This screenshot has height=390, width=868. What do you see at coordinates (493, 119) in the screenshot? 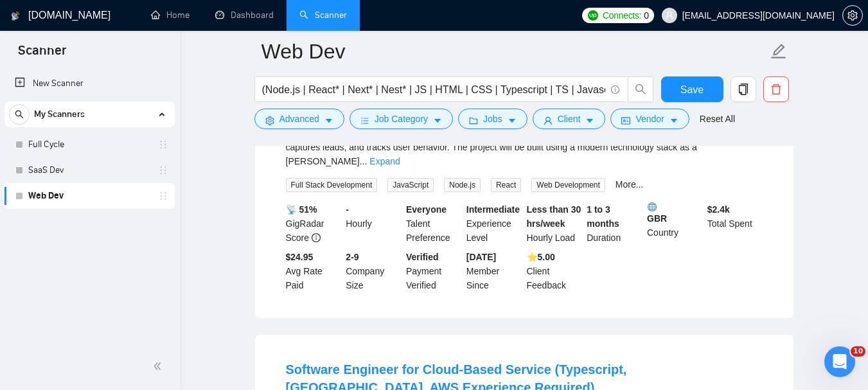
I see `span: Jobs` at bounding box center [493, 119].